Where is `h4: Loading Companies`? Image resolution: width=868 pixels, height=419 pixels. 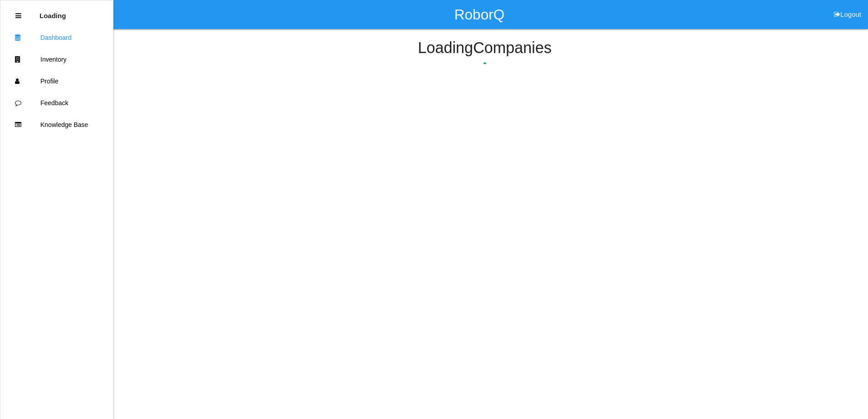
h4: Loading Companies is located at coordinates (484, 48).